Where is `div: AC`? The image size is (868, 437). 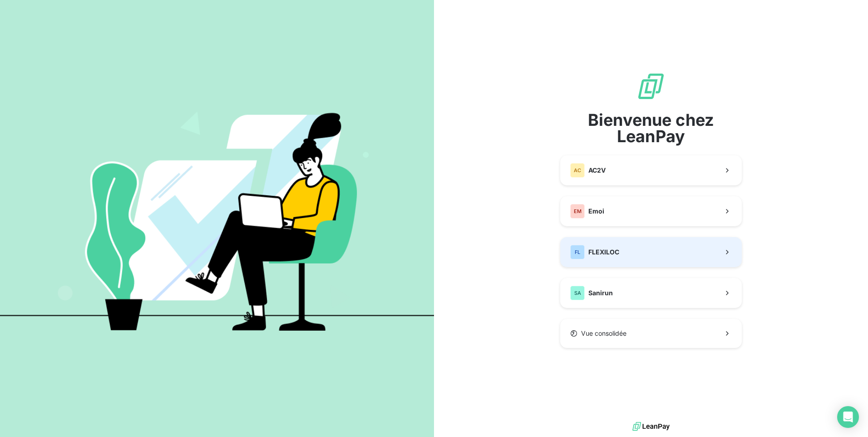
div: AC is located at coordinates (578, 170).